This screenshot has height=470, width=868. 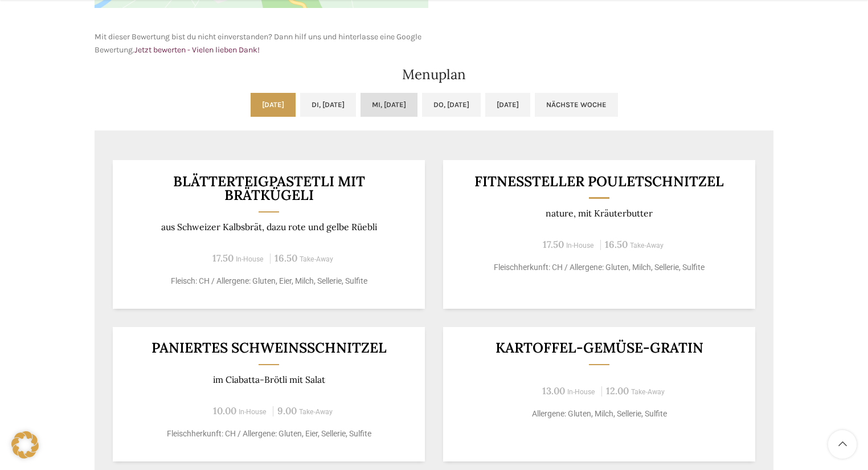 I want to click on h3: Blätterteigpastetli mit Brätkügeli, so click(x=269, y=188).